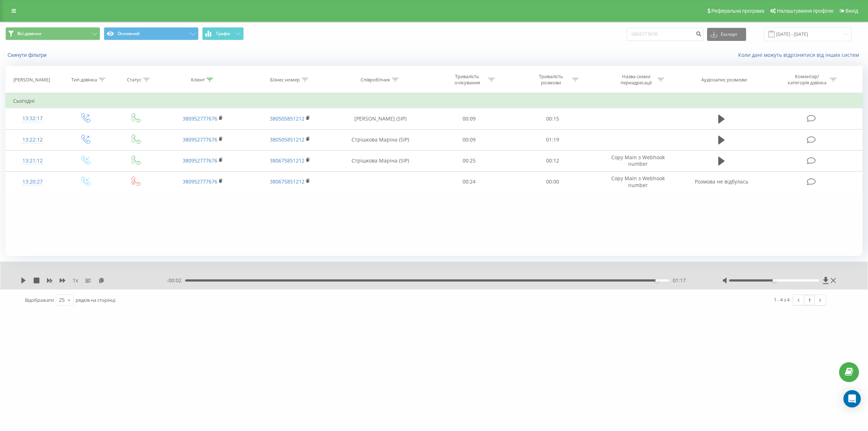 The image size is (868, 431). I want to click on button: Скинути фільтри, so click(28, 55).